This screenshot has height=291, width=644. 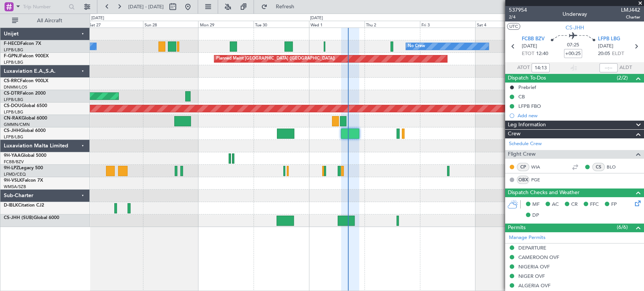 What do you see at coordinates (516, 228) in the screenshot?
I see `span: Permits` at bounding box center [516, 228].